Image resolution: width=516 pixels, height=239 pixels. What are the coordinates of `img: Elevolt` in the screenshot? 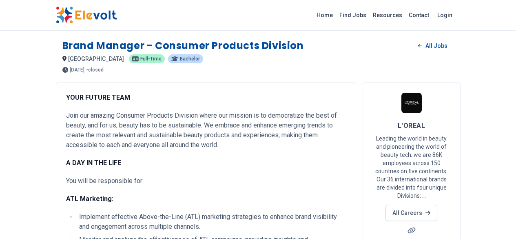 It's located at (87, 15).